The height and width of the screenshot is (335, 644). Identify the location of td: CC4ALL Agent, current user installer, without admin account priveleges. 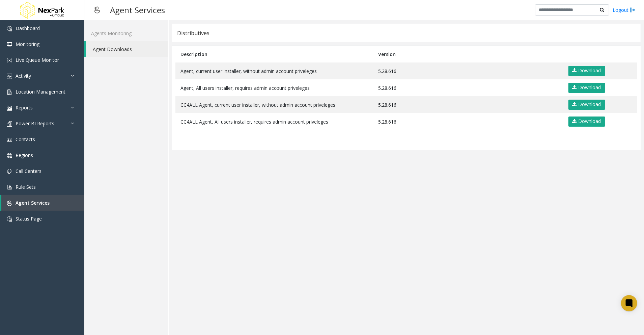
(274, 105).